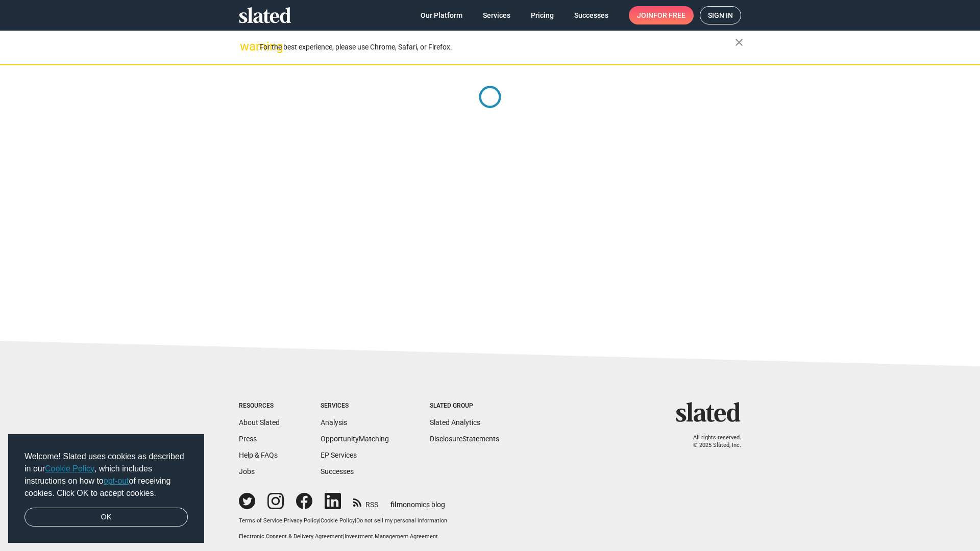 Image resolution: width=980 pixels, height=551 pixels. What do you see at coordinates (720, 15) in the screenshot?
I see `a: Sign in` at bounding box center [720, 15].